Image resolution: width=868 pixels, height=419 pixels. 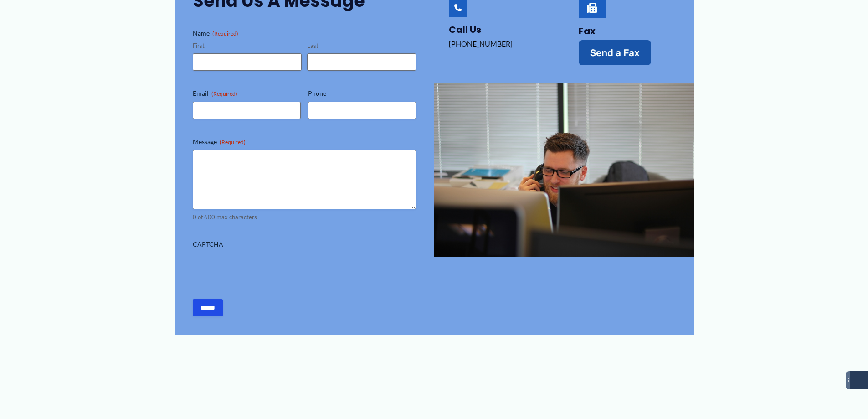 I want to click on a: Call Us, so click(x=465, y=29).